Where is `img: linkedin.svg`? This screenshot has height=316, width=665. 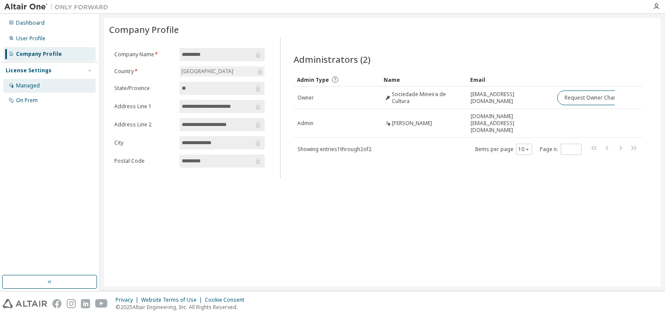
img: linkedin.svg is located at coordinates (85, 303).